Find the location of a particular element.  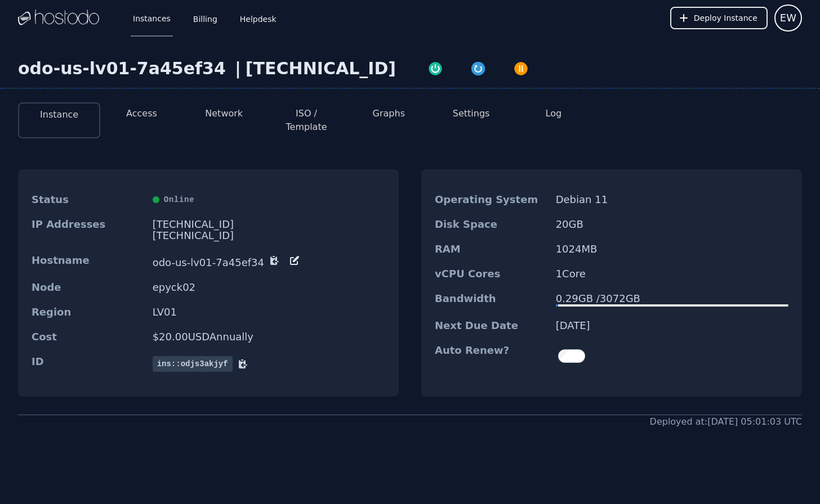

span: Deploy Instance is located at coordinates (725, 18).